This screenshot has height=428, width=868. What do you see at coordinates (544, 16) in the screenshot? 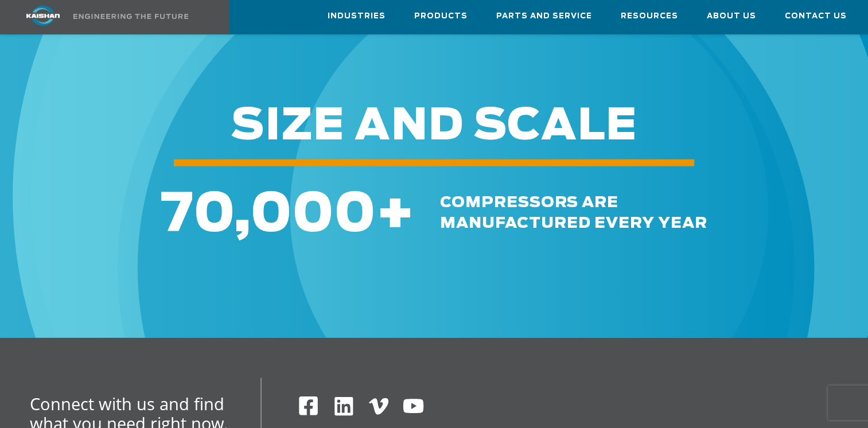
I see `a: Parts and Service` at bounding box center [544, 16].